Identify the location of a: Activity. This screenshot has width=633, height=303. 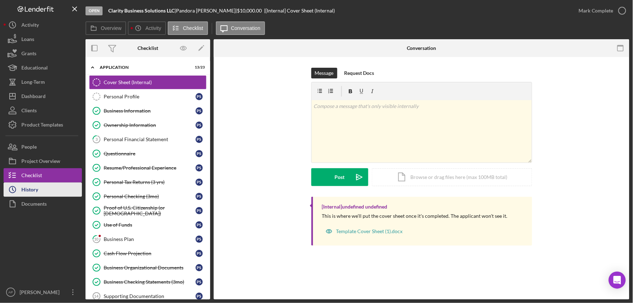
(43, 25).